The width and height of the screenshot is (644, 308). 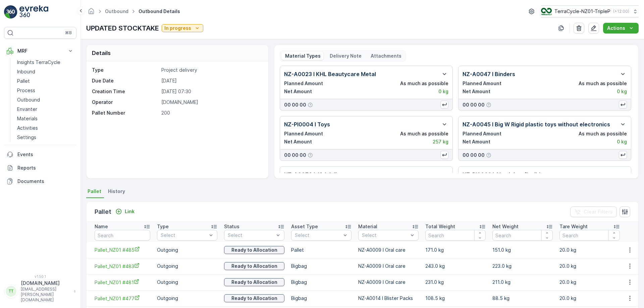 What do you see at coordinates (27, 90) in the screenshot?
I see `p: Process` at bounding box center [27, 90].